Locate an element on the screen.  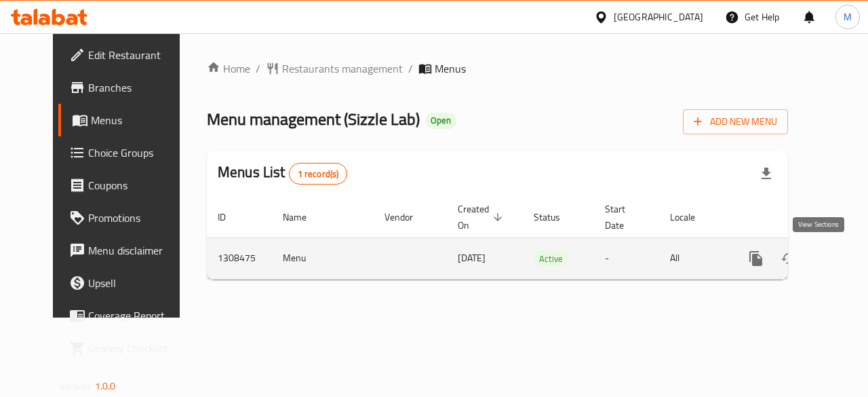
button: Change Status is located at coordinates (789, 259).